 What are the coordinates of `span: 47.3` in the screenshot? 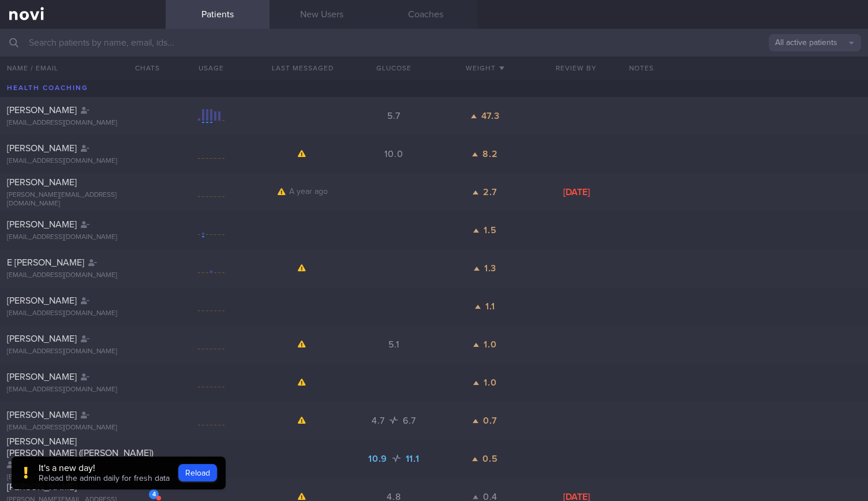 It's located at (490, 116).